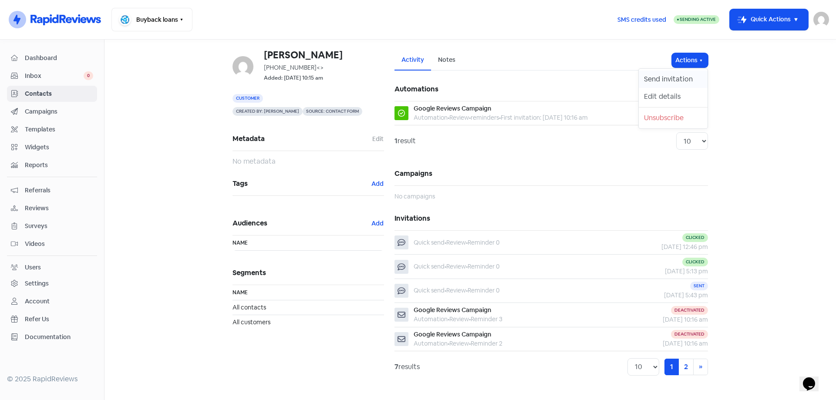 This screenshot has height=400, width=836. What do you see at coordinates (52, 111) in the screenshot?
I see `a: Campaigns` at bounding box center [52, 111].